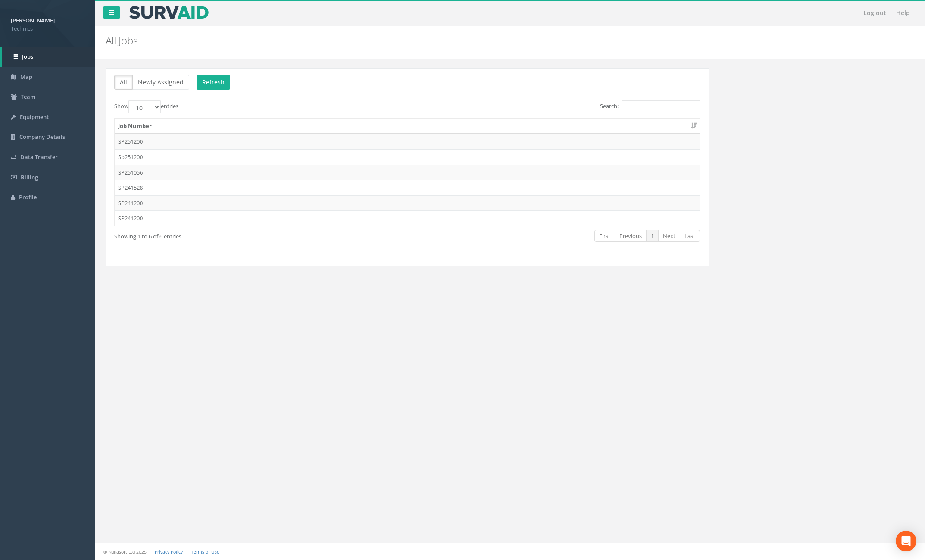 This screenshot has width=925, height=560. Describe the element at coordinates (29, 177) in the screenshot. I see `span: Billing` at that location.